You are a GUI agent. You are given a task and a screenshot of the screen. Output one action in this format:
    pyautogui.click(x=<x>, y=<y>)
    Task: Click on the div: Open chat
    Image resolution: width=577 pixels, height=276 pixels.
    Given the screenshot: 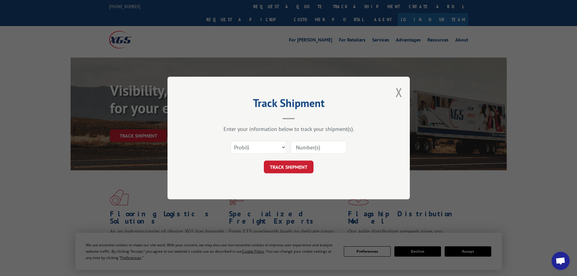 What is the action you would take?
    pyautogui.click(x=560, y=261)
    